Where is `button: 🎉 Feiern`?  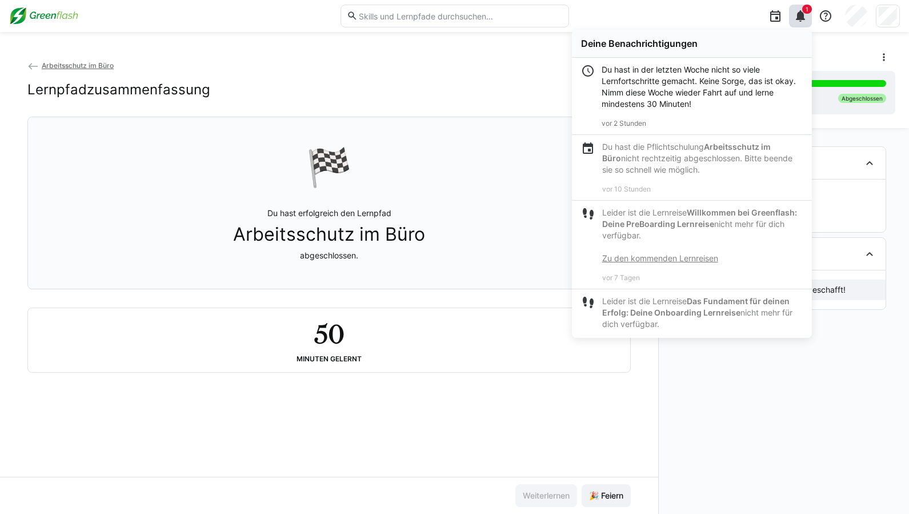 button: 🎉 Feiern is located at coordinates (606, 495).